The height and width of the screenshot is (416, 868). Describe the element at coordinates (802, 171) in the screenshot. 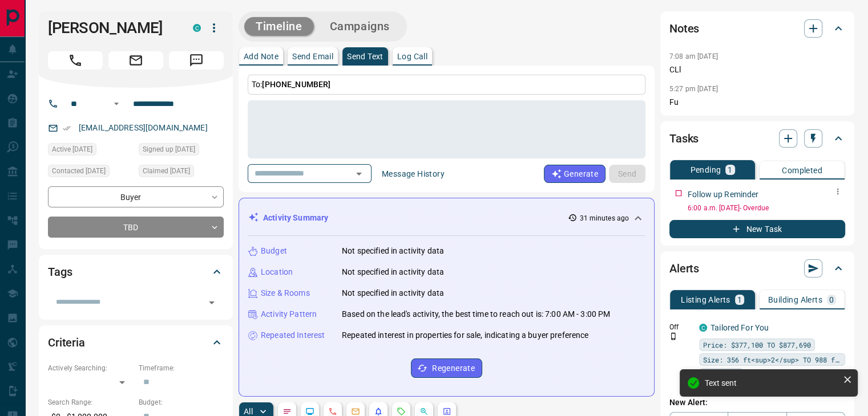

I see `p: Completed` at that location.